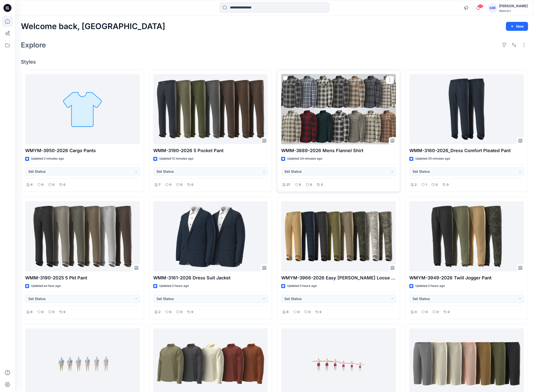 This screenshot has width=534, height=392. What do you see at coordinates (467, 151) in the screenshot?
I see `p: WMM-3160-2026_Dress Comfort Pleated Pant` at bounding box center [467, 151].